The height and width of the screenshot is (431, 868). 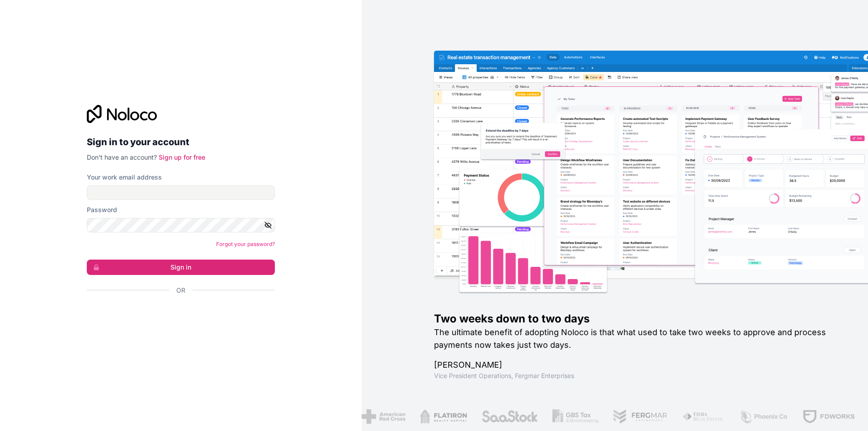 I want to click on label: Your work email address, so click(x=124, y=177).